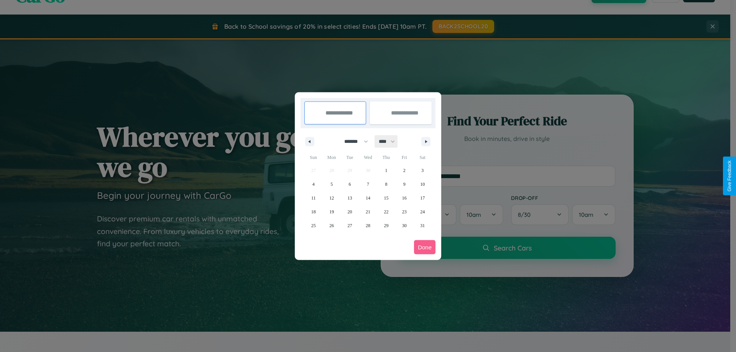  Describe the element at coordinates (367, 184) in the screenshot. I see `button: 7` at that location.